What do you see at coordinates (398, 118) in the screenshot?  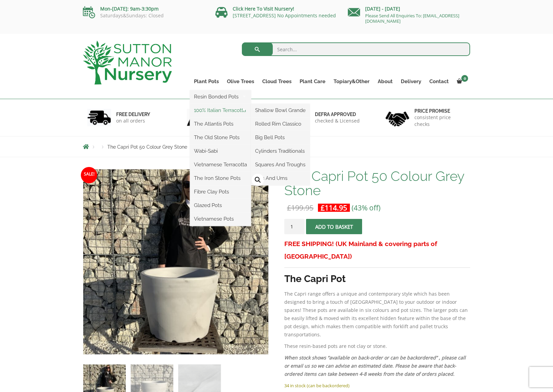 I see `img: 4.jpg` at bounding box center [398, 118].